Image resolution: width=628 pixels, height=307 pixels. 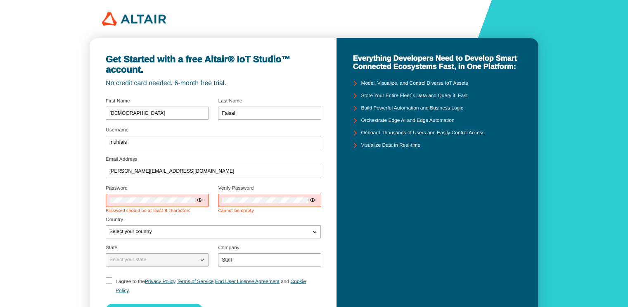 What do you see at coordinates (414, 96) in the screenshot?
I see `unity-typography: Store Your Entire Fleet`s Data and Query it, Fast` at bounding box center [414, 96].